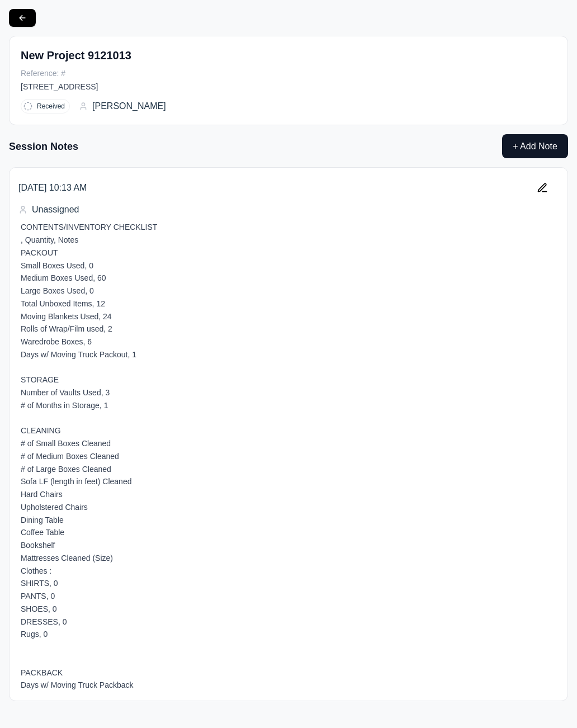  What do you see at coordinates (289, 73) in the screenshot?
I see `div: Reference: #` at bounding box center [289, 73].